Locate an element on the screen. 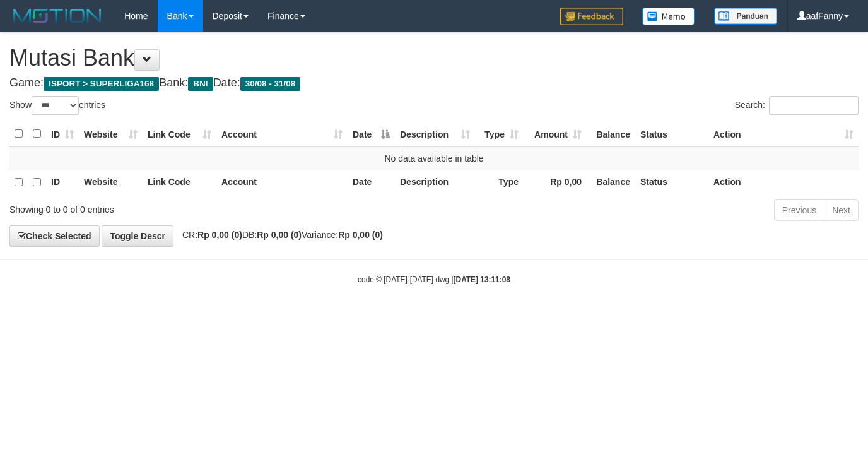  span: CR: DB: Variance: is located at coordinates (279, 235).